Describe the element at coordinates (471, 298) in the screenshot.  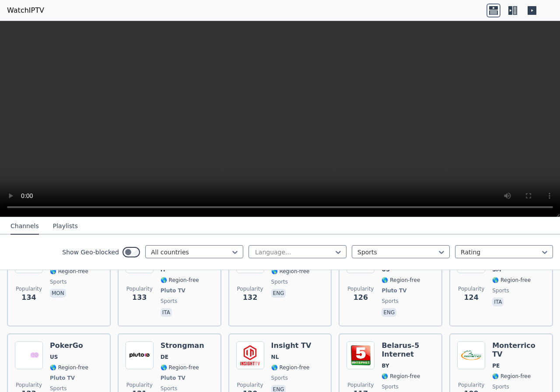
I see `span: 124` at that location.